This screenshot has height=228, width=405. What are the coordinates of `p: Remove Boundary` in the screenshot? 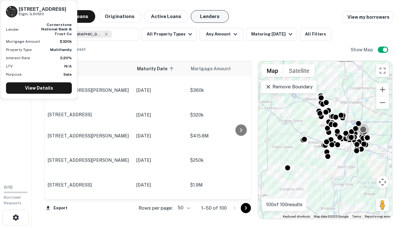 It's located at (289, 87).